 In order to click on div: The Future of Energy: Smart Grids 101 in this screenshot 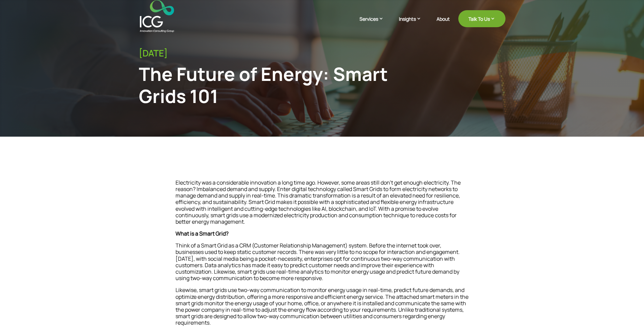, I will do `click(280, 85)`.